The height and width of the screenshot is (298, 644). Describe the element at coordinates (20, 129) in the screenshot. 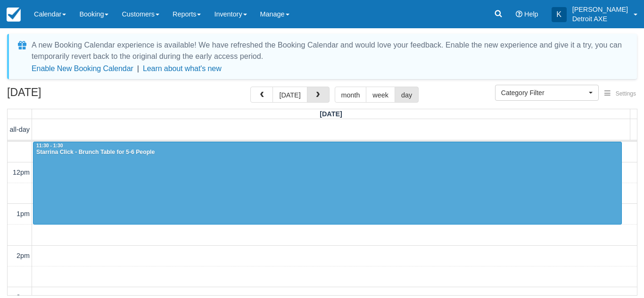

I see `span: all-day` at that location.